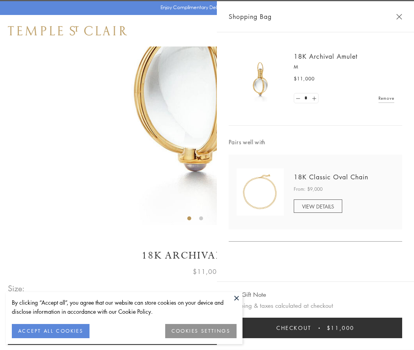 The width and height of the screenshot is (414, 350). What do you see at coordinates (294, 328) in the screenshot?
I see `span: Checkout` at bounding box center [294, 328].